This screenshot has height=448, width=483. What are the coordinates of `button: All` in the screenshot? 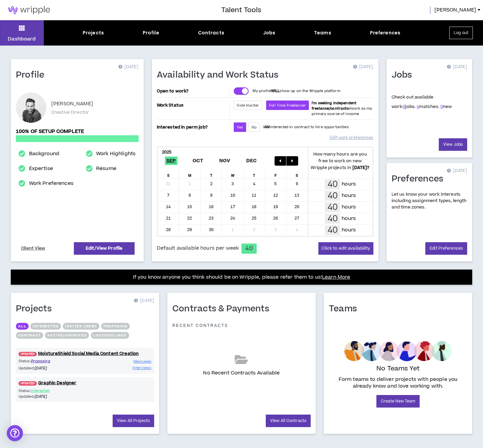 It's located at (22, 326).